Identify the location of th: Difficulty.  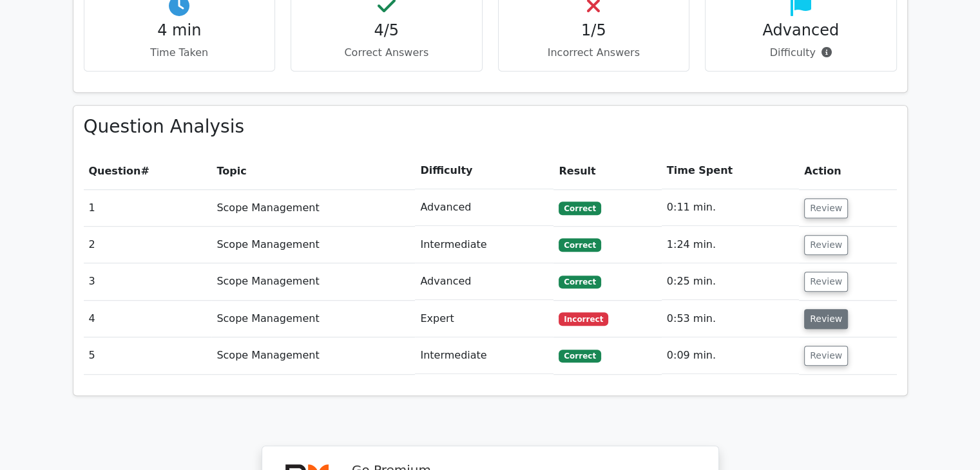
(484, 171).